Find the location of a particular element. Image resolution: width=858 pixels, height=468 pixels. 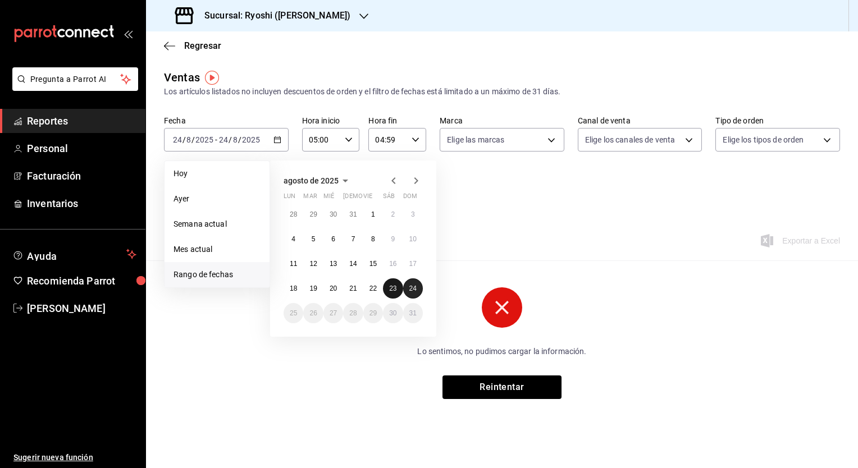

abbr: 6 de agosto de 2025 is located at coordinates (333, 239).